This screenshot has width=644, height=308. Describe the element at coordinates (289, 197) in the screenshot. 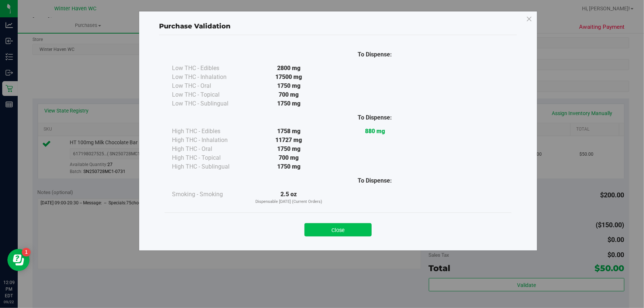

I see `div: 2.5 oz` at that location.